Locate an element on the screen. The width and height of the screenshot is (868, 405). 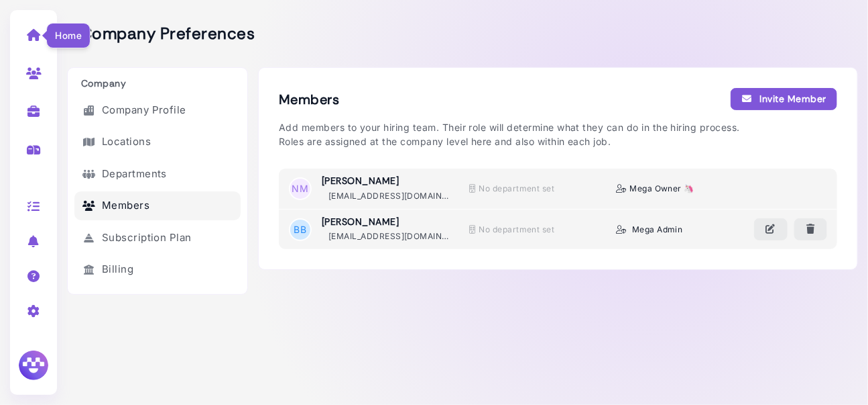
a: Members is located at coordinates (158, 205).